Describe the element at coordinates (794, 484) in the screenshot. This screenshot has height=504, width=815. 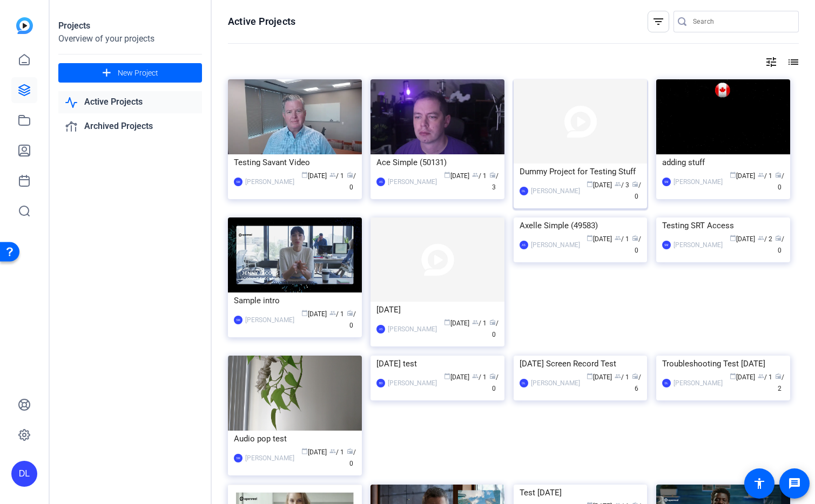
I see `mat-icon: message` at that location.